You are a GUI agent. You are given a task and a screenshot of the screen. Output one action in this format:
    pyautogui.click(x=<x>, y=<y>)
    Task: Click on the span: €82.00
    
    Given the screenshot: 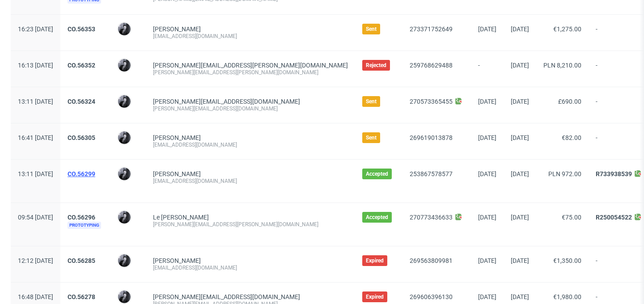 What is the action you would take?
    pyautogui.click(x=571, y=137)
    